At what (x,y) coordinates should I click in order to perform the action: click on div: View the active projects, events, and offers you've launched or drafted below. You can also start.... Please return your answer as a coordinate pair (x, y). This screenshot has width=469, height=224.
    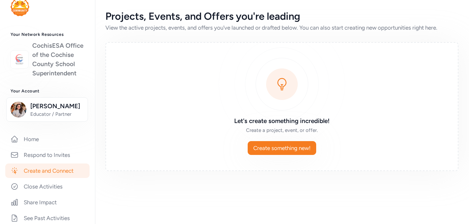
    Looking at the image, I should click on (282, 28).